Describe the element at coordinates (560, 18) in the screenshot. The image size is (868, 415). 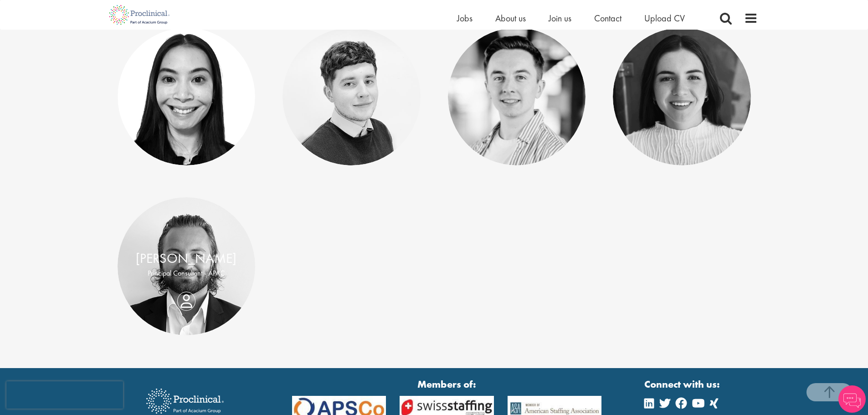
I see `span: Join us` at that location.